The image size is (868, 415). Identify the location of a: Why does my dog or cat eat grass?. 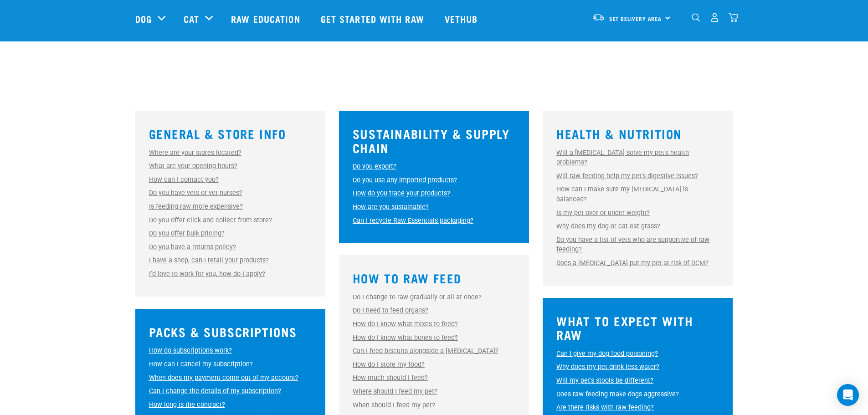
(608, 226).